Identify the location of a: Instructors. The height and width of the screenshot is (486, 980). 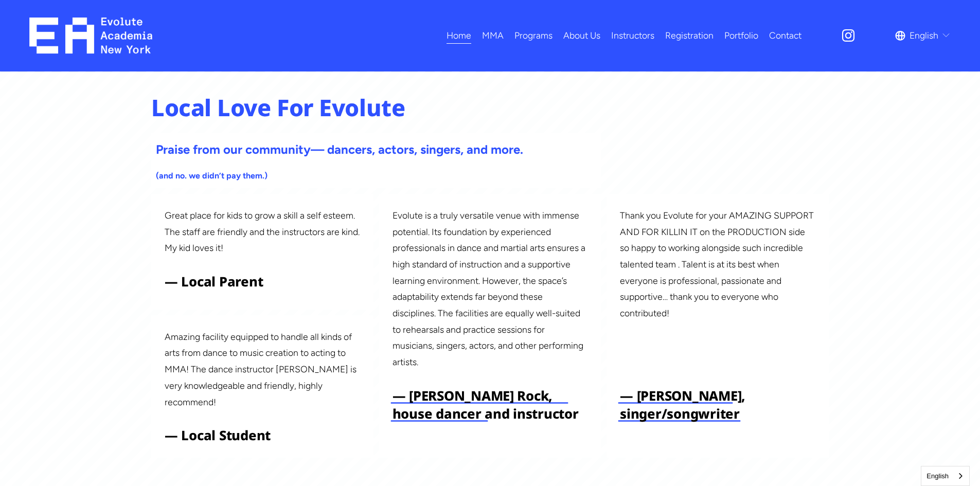
(633, 36).